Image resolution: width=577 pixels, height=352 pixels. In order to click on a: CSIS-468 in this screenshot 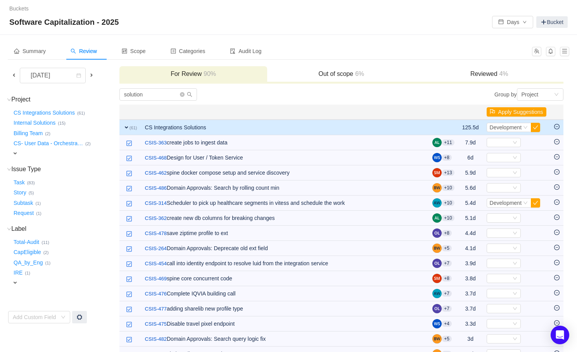, I will do `click(156, 158)`.